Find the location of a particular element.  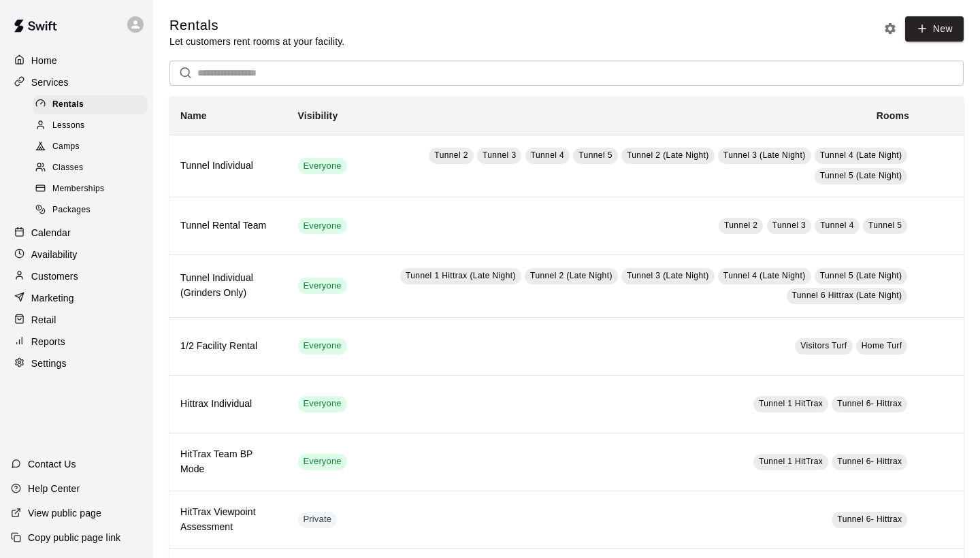

a: Calendar is located at coordinates (76, 233).